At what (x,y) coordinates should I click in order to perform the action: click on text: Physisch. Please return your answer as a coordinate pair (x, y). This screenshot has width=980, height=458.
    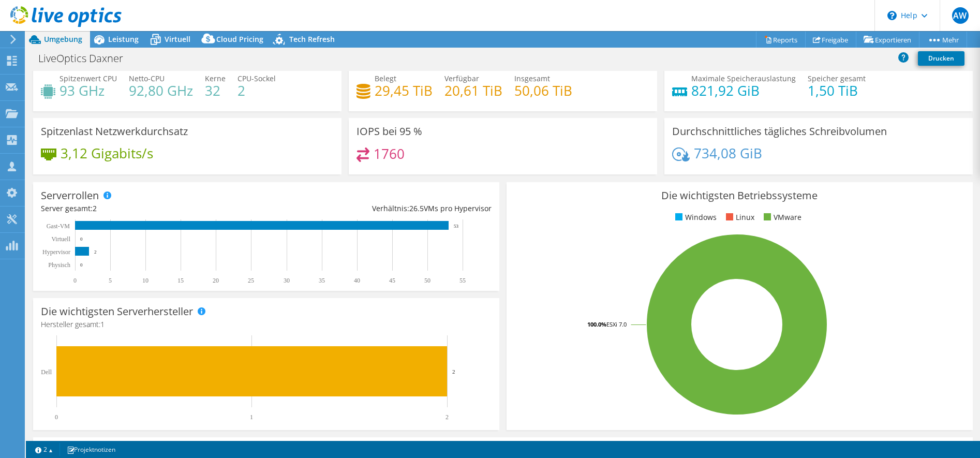
    Looking at the image, I should click on (59, 265).